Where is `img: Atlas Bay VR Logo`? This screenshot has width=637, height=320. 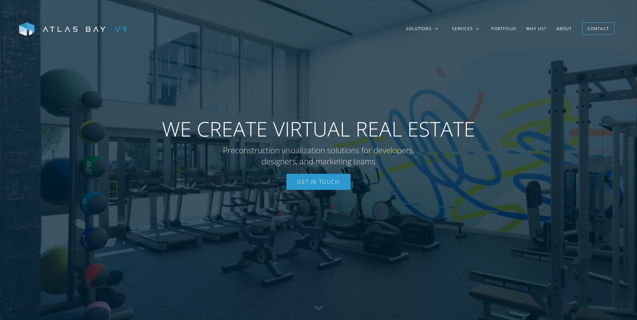 img: Atlas Bay VR Logo is located at coordinates (73, 29).